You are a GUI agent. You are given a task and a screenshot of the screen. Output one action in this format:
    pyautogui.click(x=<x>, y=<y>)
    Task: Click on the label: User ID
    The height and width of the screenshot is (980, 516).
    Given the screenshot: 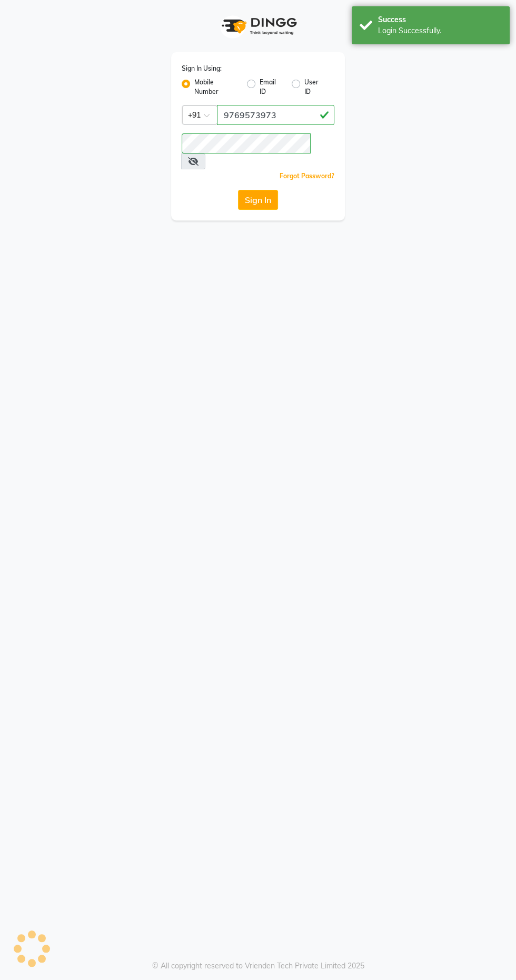 What is the action you would take?
    pyautogui.click(x=315, y=87)
    